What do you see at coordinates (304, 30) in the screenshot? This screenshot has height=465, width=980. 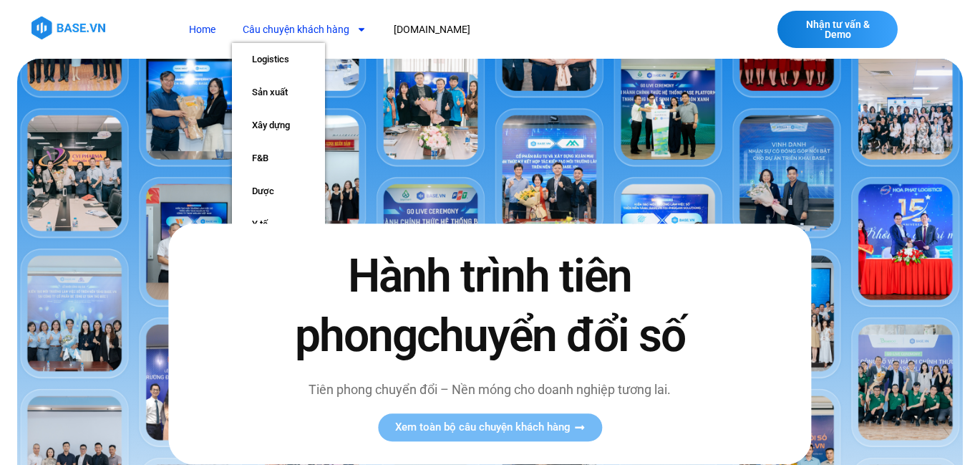 I see `a: Câu chuyện khách hàng` at bounding box center [304, 30].